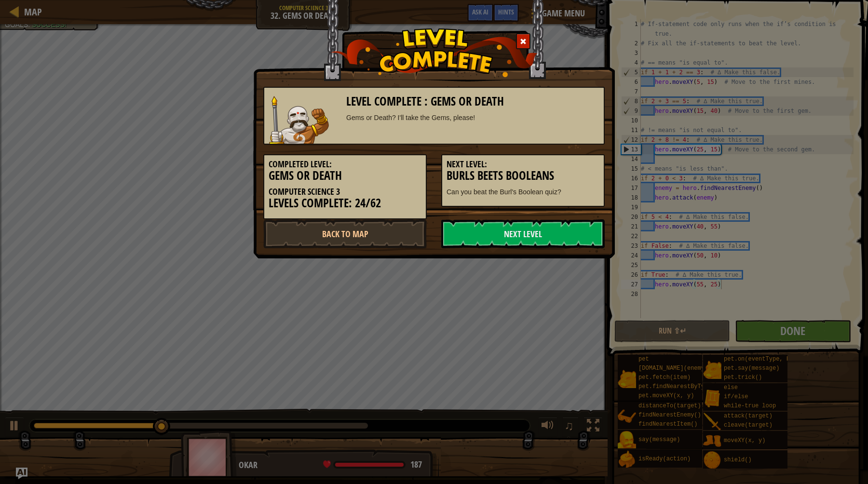 The width and height of the screenshot is (868, 484). Describe the element at coordinates (345, 192) in the screenshot. I see `h5: Computer Science 3` at that location.